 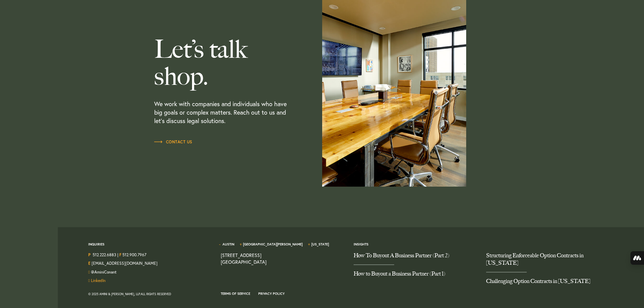 What do you see at coordinates (89, 263) in the screenshot?
I see `strong: E` at bounding box center [89, 263].